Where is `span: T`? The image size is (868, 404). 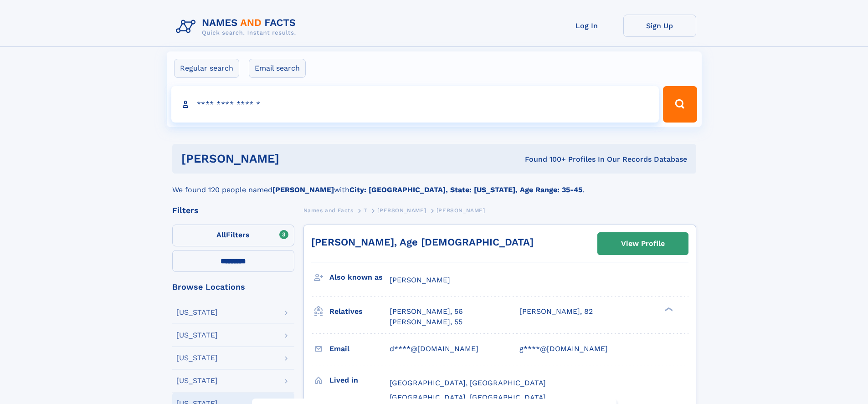 span: T is located at coordinates (366, 210).